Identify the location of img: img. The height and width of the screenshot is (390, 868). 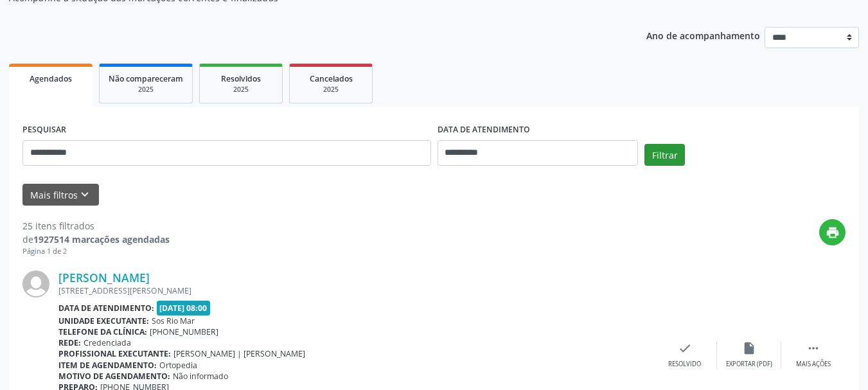
(36, 284).